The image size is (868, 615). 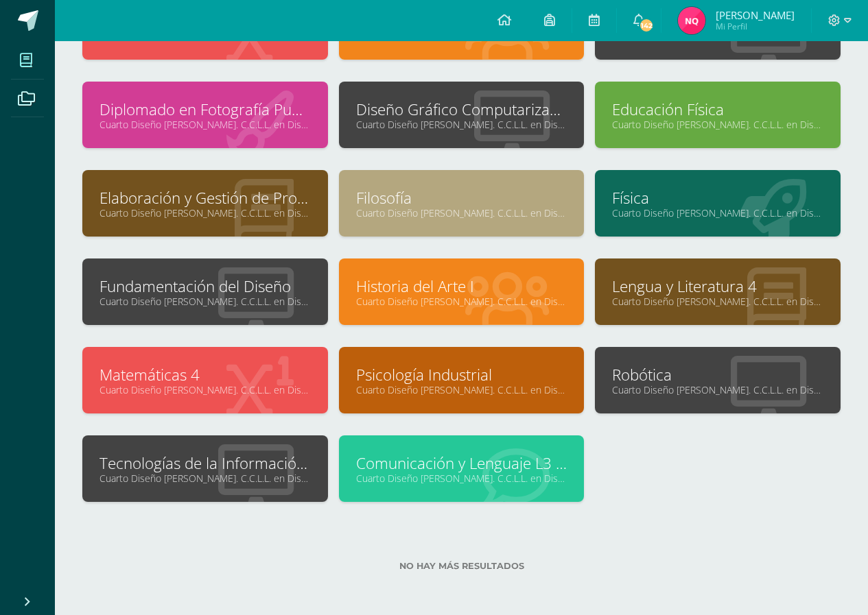 What do you see at coordinates (646, 26) in the screenshot?
I see `span: 142` at bounding box center [646, 26].